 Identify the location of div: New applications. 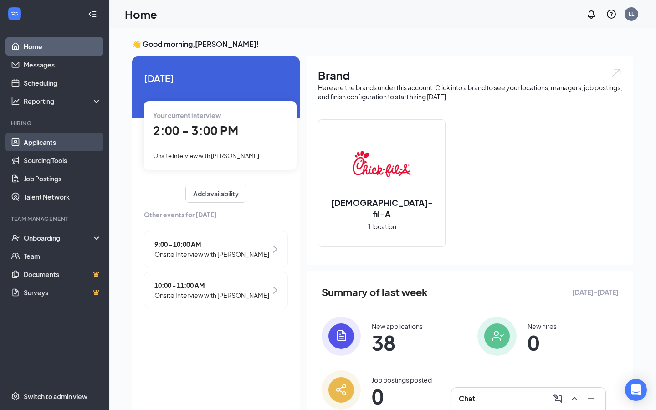
(397, 326).